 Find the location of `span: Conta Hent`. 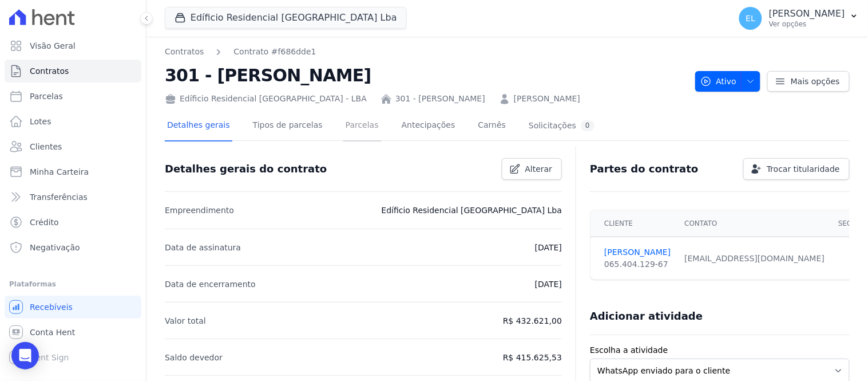

span: Conta Hent is located at coordinates (52, 332).